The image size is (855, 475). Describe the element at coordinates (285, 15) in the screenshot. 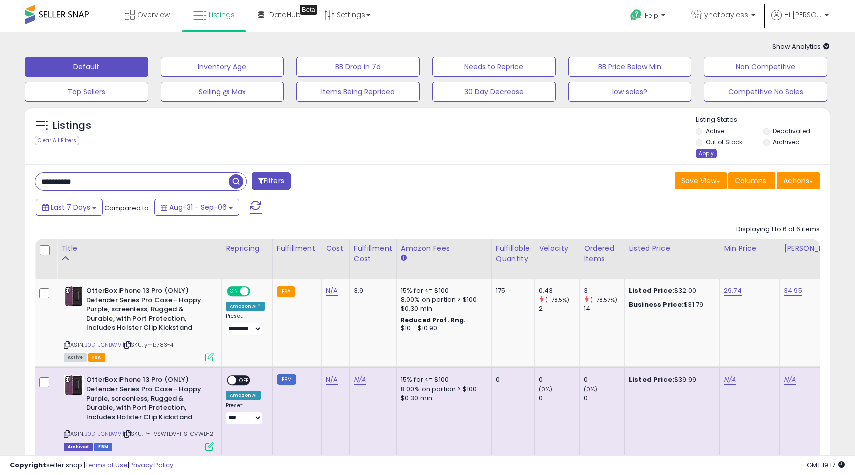

I see `span: DataHub` at that location.